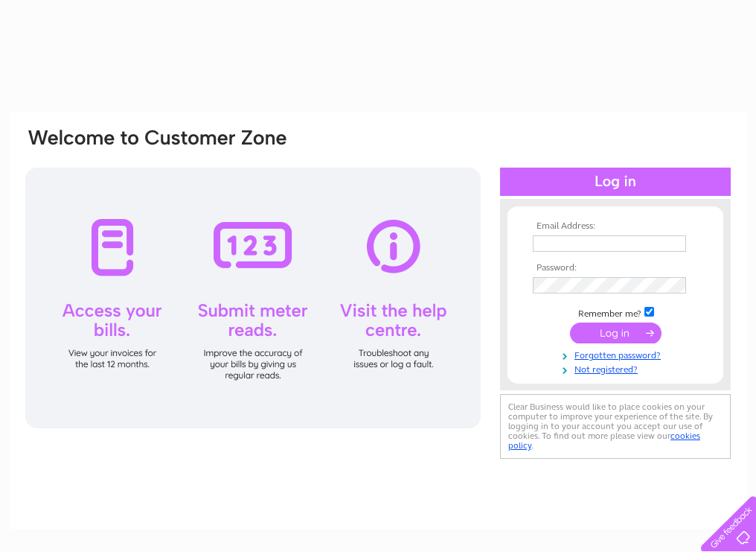  What do you see at coordinates (616, 426) in the screenshot?
I see `div: Clear Business would like to place cookies on your computer to improve your experience of the sit...` at bounding box center [616, 426].